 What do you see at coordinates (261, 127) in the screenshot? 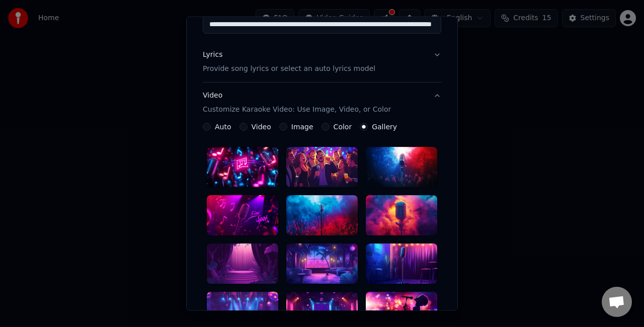
I see `label: Video` at bounding box center [261, 127].